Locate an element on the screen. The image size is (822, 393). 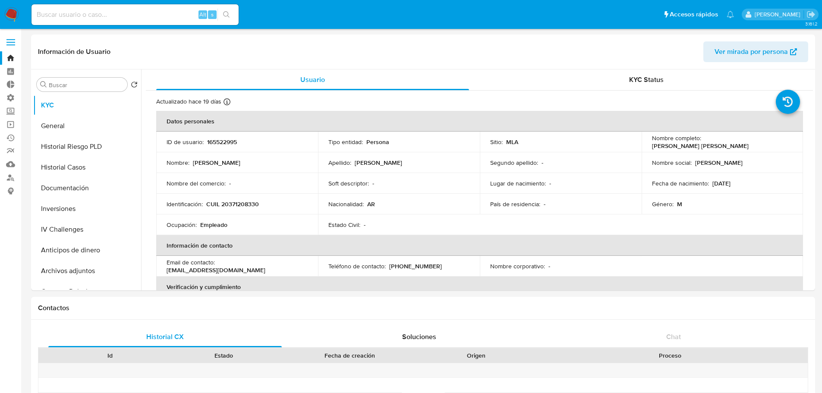
span: KYC Status is located at coordinates (646, 79).